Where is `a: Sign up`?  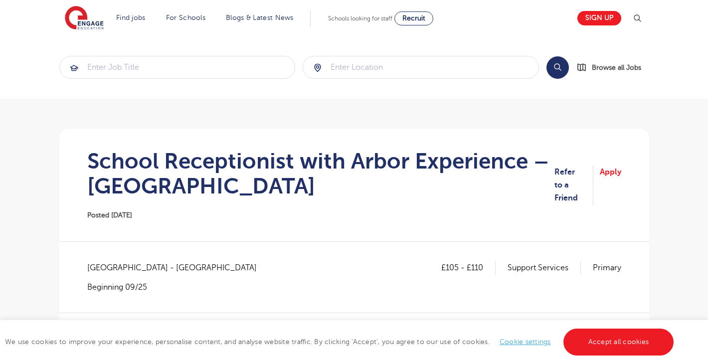 a: Sign up is located at coordinates (600, 18).